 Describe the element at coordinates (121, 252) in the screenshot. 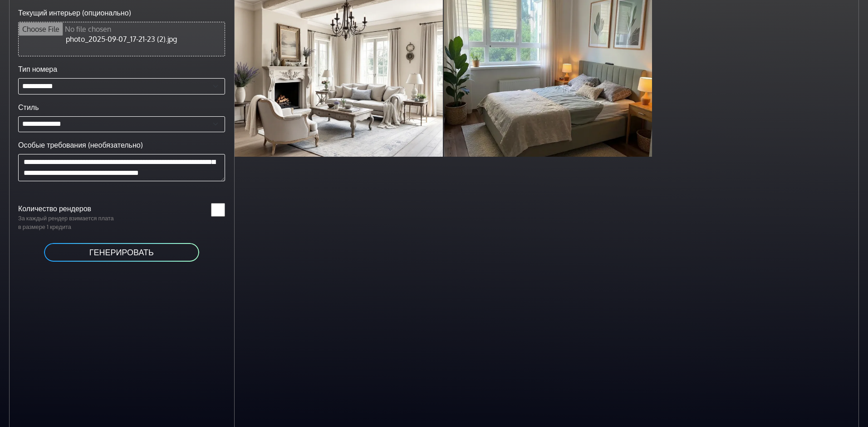

I see `ya-tr-span: ГЕНЕРИРОВАТЬ` at that location.